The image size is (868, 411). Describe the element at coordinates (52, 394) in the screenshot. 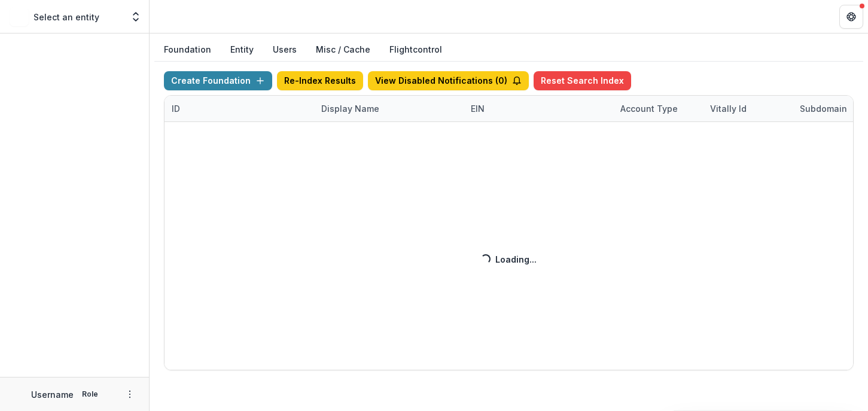

I see `p: Username` at that location.